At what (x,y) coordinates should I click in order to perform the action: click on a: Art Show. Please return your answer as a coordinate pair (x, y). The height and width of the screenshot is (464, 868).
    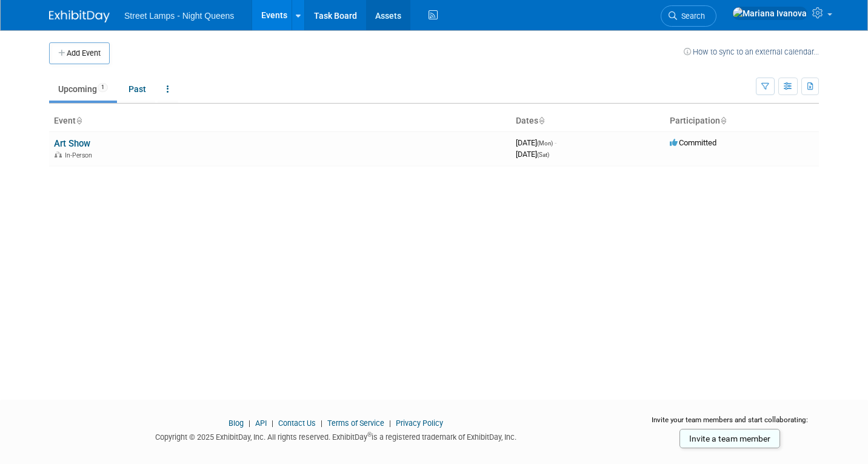
    Looking at the image, I should click on (72, 144).